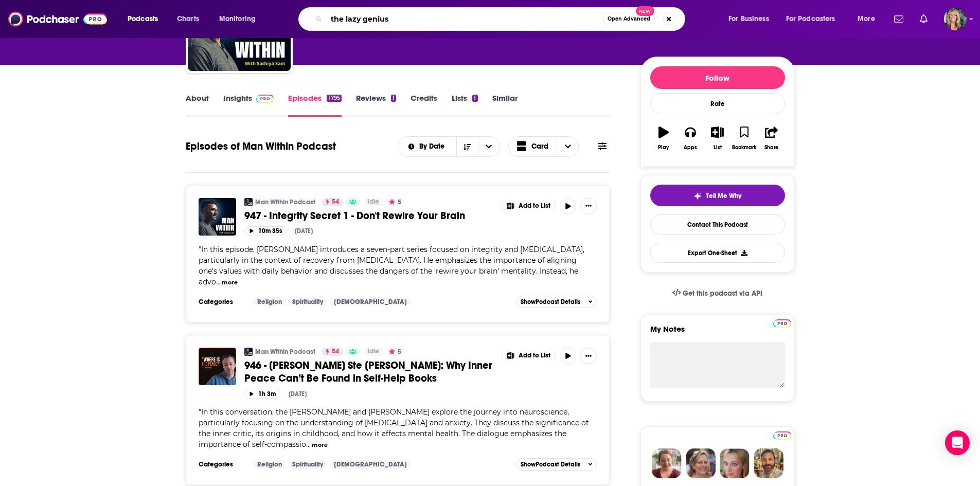 The height and width of the screenshot is (486, 980). Describe the element at coordinates (57, 19) in the screenshot. I see `img: Podchaser - Follow, Share and Rate Podcasts` at that location.